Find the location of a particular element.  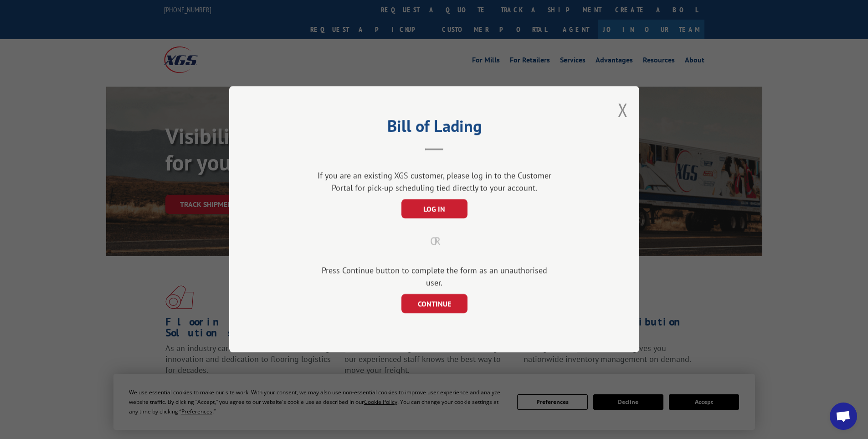

div: If you are an existing XGS customer, please log in to the Customer Portal for pick-up scheduling ... is located at coordinates (434, 182).